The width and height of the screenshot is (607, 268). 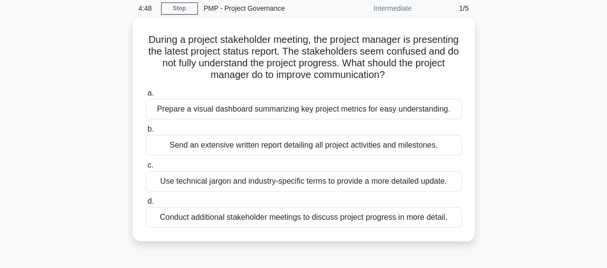 What do you see at coordinates (150, 129) in the screenshot?
I see `span: b.` at bounding box center [150, 129].